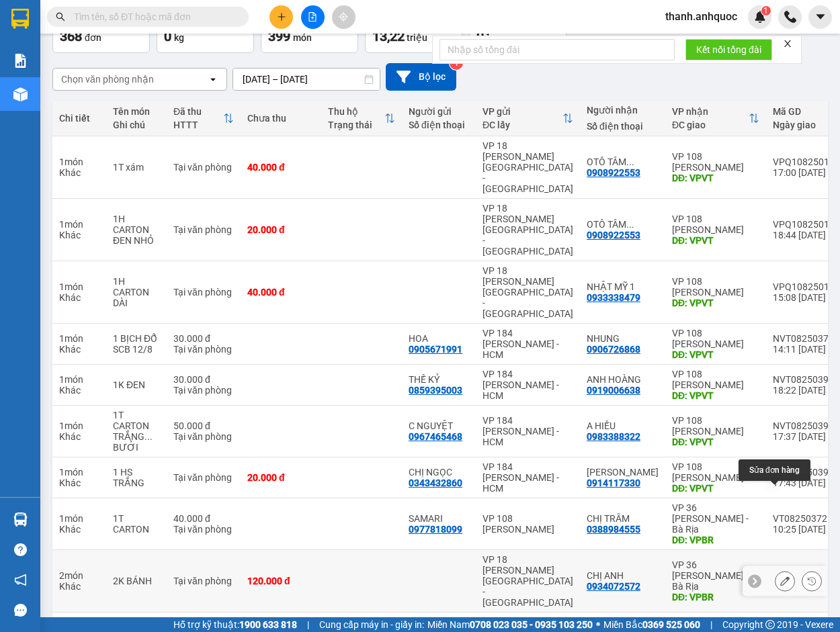 Image resolution: width=840 pixels, height=632 pixels. Describe the element at coordinates (435, 483) in the screenshot. I see `div: 0343432860` at that location.